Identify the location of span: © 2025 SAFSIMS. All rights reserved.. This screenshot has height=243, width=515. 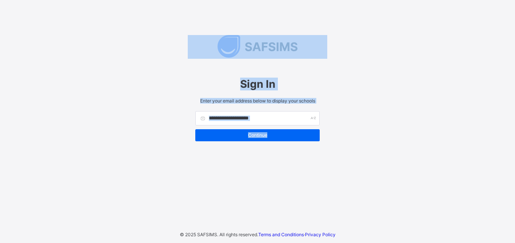
(219, 234).